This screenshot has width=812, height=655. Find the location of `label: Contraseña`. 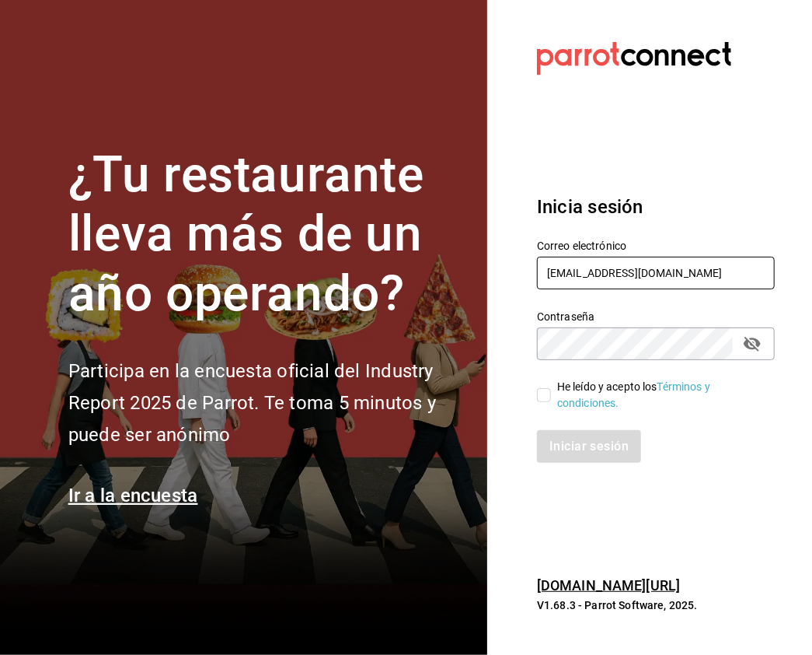

label: Contraseña is located at coordinates (655, 316).